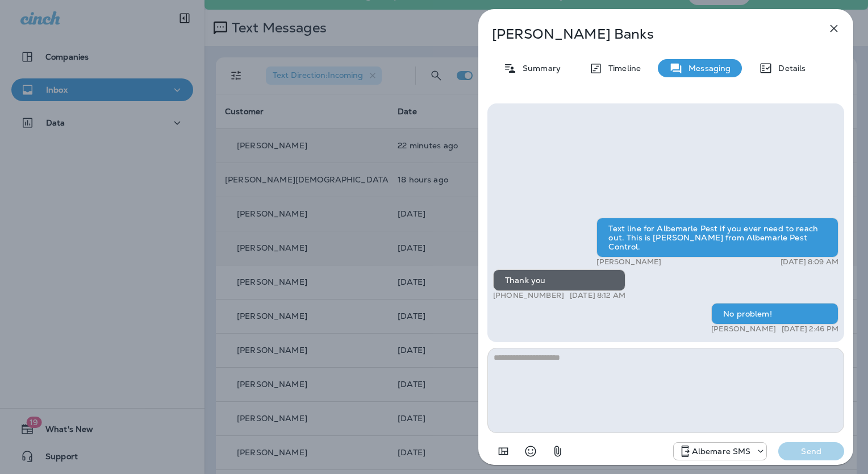  Describe the element at coordinates (539, 68) in the screenshot. I see `p: Summary` at that location.